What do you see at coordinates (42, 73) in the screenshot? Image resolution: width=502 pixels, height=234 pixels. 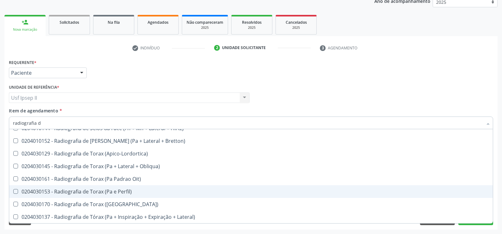 I see `span: Paciente` at bounding box center [42, 73].